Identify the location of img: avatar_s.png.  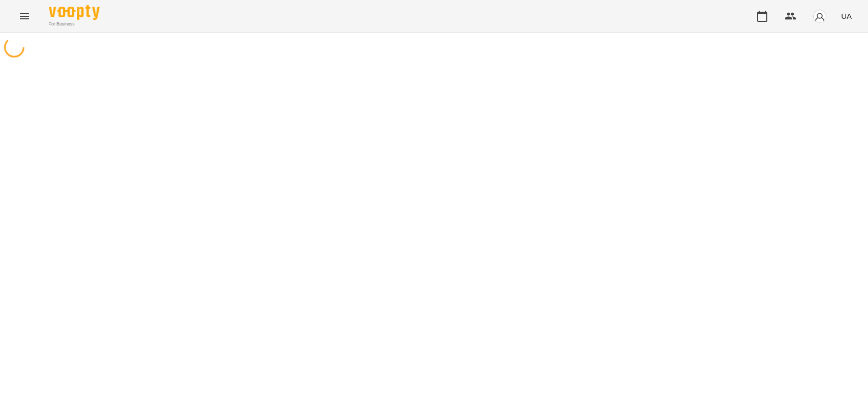
(819, 16).